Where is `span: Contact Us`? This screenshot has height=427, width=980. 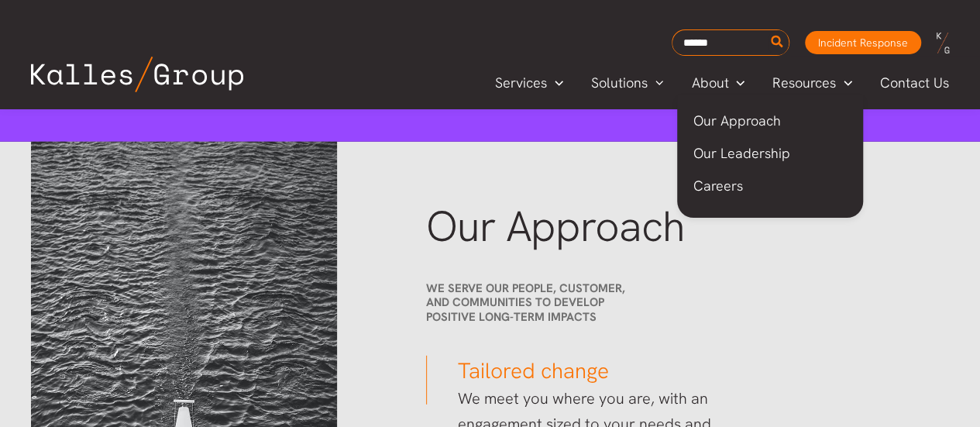 span: Contact Us is located at coordinates (914, 83).